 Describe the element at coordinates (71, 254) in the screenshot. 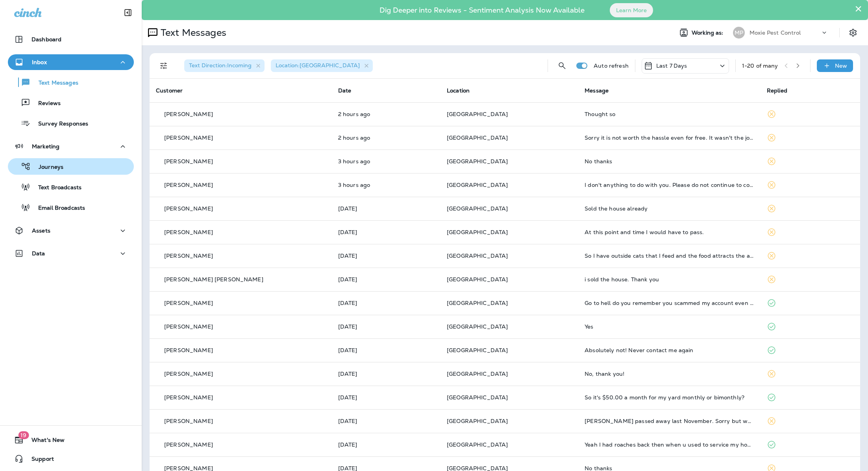

I see `button: Data` at that location.